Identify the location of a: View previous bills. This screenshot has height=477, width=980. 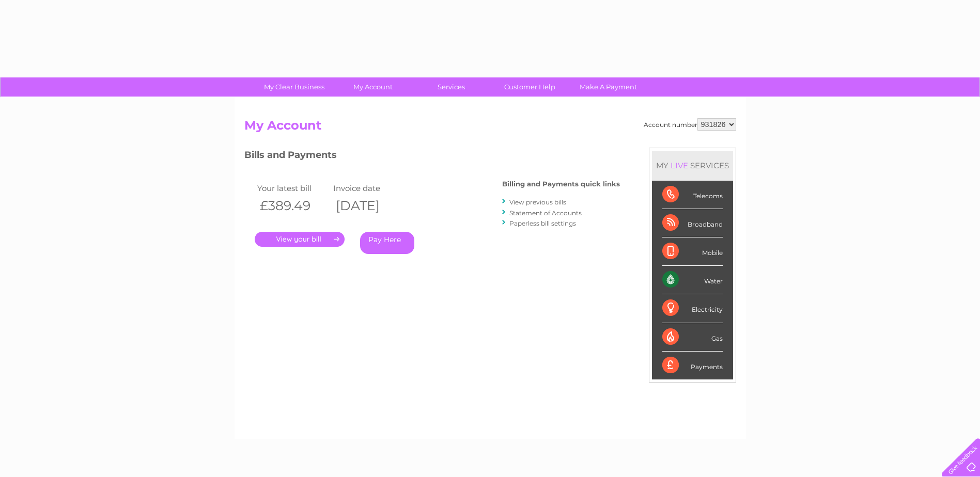
(538, 202).